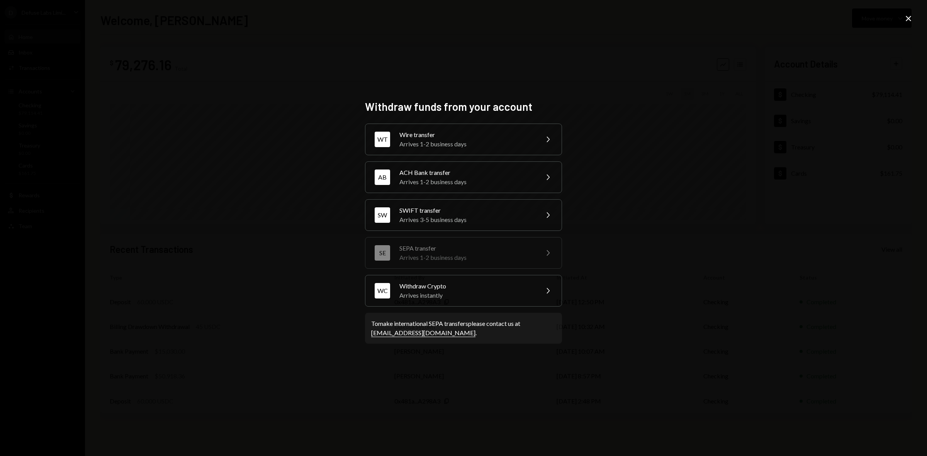 The height and width of the screenshot is (456, 927). What do you see at coordinates (382, 177) in the screenshot?
I see `div: AB` at bounding box center [382, 177].